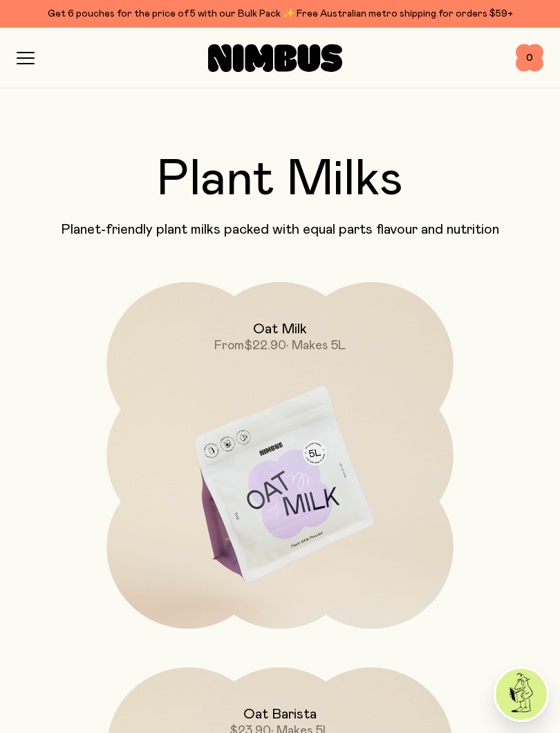 The image size is (560, 733). Describe the element at coordinates (521, 694) in the screenshot. I see `img: agent` at that location.